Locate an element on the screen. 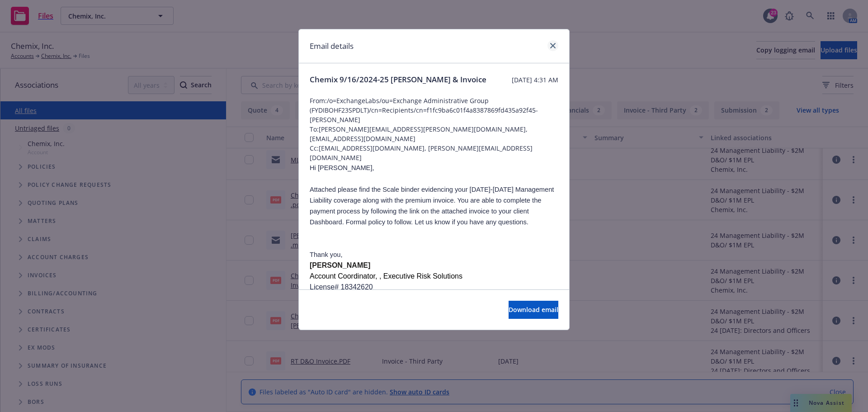  h1: Email details is located at coordinates (331, 46).